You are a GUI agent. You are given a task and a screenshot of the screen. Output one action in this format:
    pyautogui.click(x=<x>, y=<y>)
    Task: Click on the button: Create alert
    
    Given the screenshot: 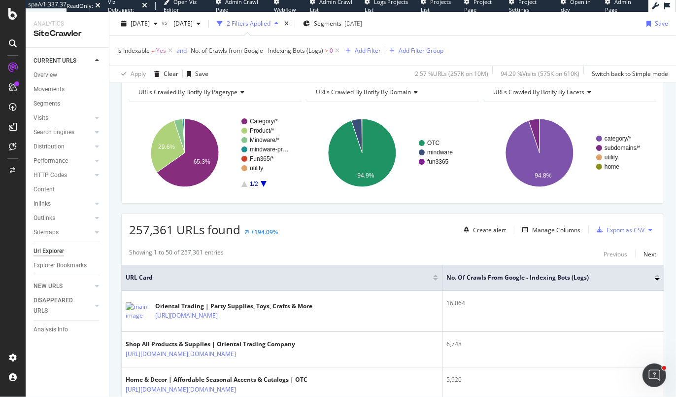 What is the action you would take?
    pyautogui.click(x=483, y=230)
    